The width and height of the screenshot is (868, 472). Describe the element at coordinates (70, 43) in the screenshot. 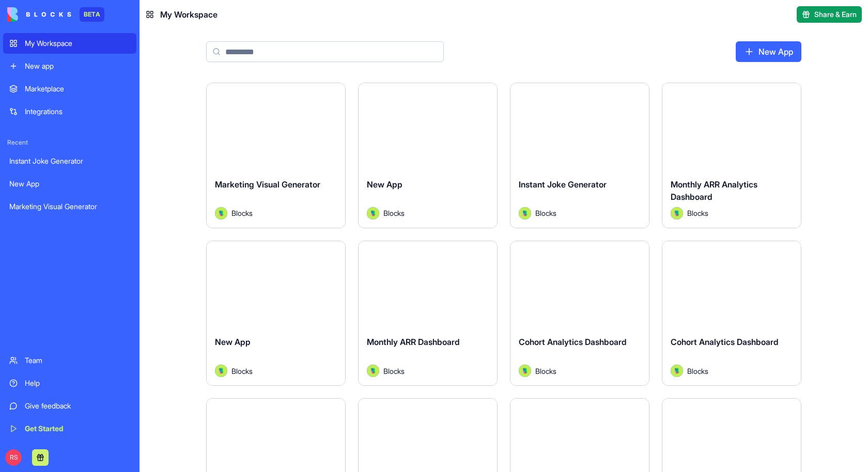

I see `a: My Workspace` at that location.